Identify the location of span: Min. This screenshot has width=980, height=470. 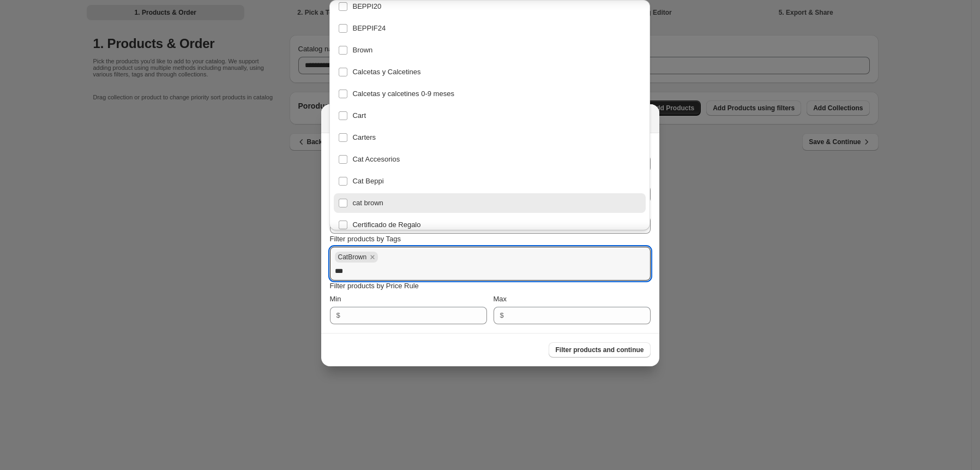
(335, 299).